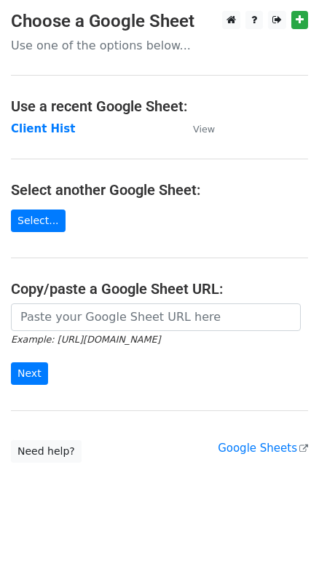  I want to click on h4: Select another Google Sheet:, so click(159, 190).